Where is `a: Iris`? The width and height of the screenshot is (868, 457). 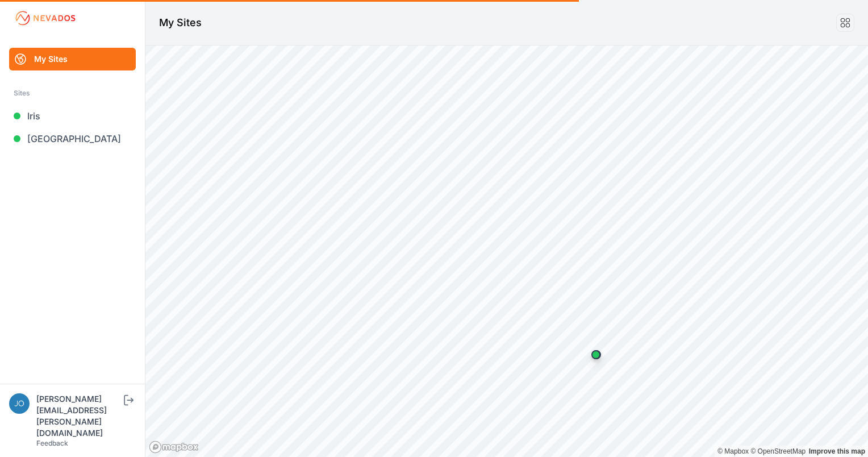 a: Iris is located at coordinates (72, 116).